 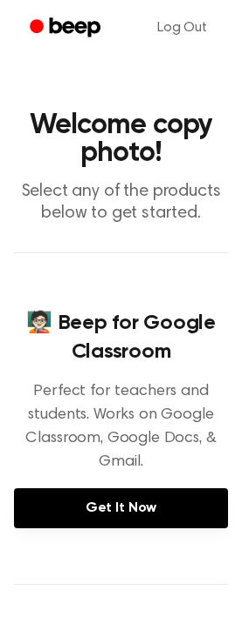 What do you see at coordinates (67, 28) in the screenshot?
I see `a: Beep` at bounding box center [67, 28].